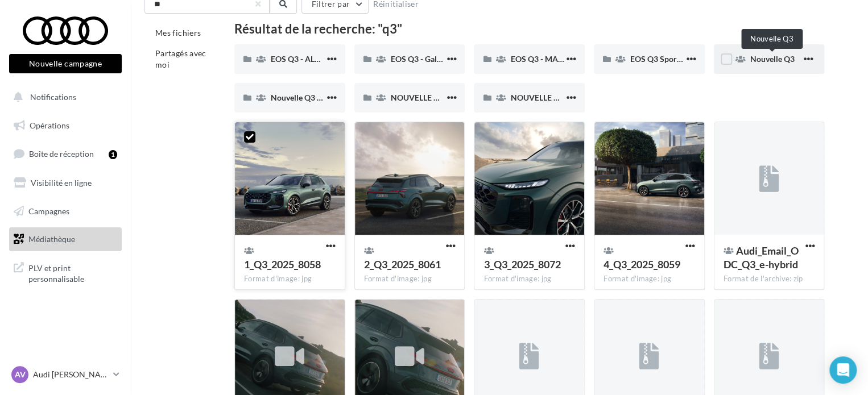 Image resolution: width=868 pixels, height=395 pixels. I want to click on span: NOUVELLE Q3 SPORTBACK, so click(442, 97).